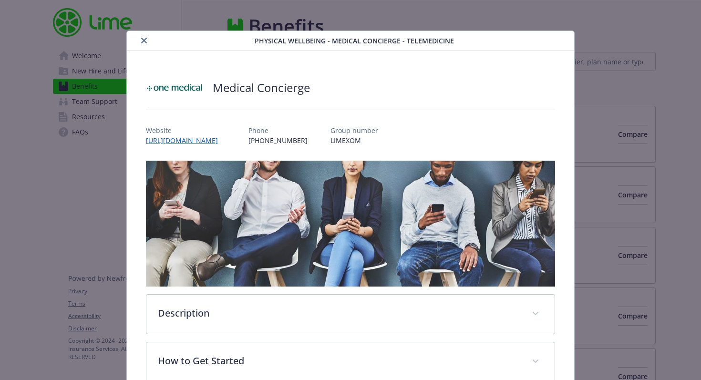 Image resolution: width=701 pixels, height=380 pixels. I want to click on img: banner, so click(351, 224).